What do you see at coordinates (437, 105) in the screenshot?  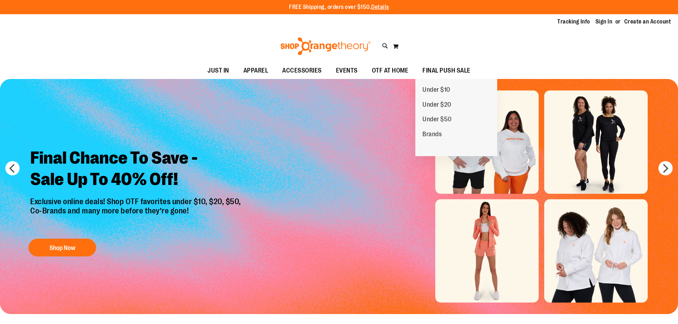 I see `span: Under $20` at bounding box center [437, 105].